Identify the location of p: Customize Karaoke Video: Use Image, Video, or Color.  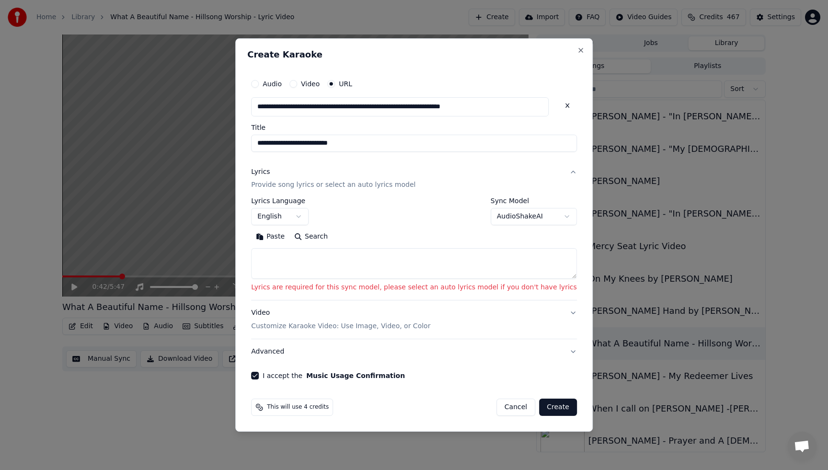
(341, 326).